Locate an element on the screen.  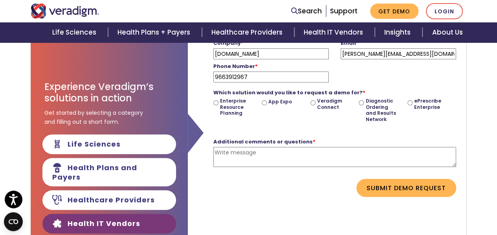
button: Open CMP widget is located at coordinates (13, 222).